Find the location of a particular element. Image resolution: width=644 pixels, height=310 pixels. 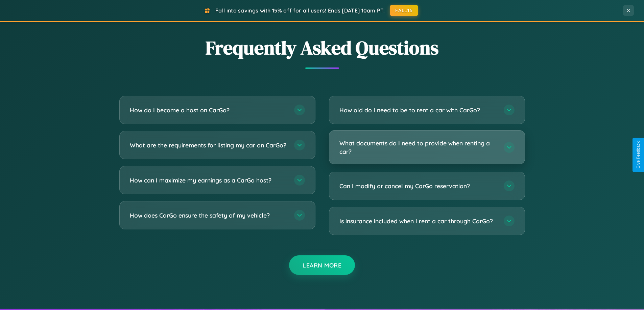

h2: Frequently Asked Questions is located at coordinates (322, 48).